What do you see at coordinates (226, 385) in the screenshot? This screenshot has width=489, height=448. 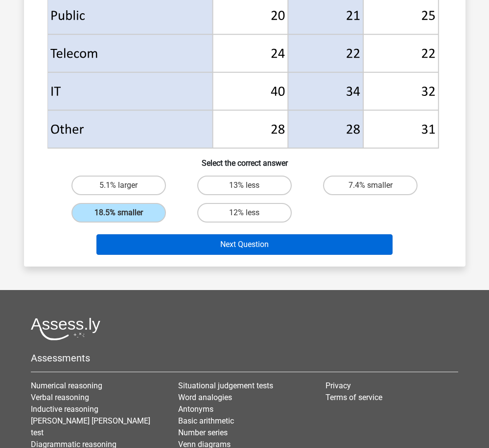 I see `a: Situational judgement tests` at bounding box center [226, 385].